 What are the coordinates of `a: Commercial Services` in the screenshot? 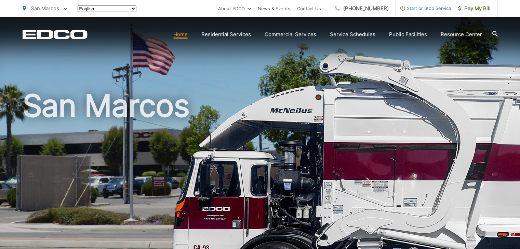 It's located at (290, 35).